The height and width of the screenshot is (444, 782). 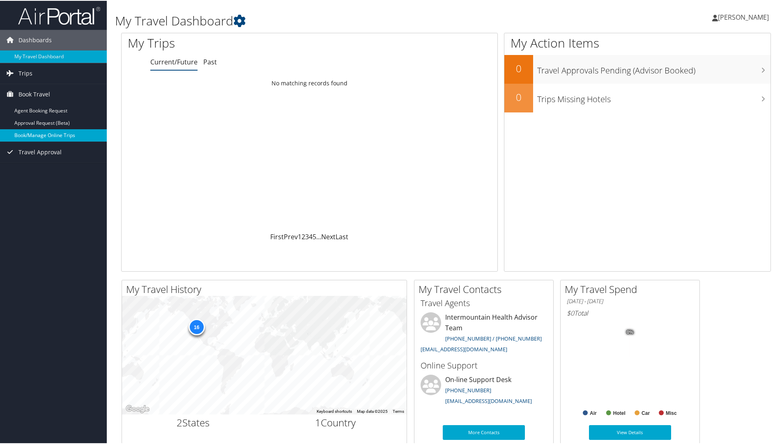 I want to click on h1: My Trips, so click(x=231, y=42).